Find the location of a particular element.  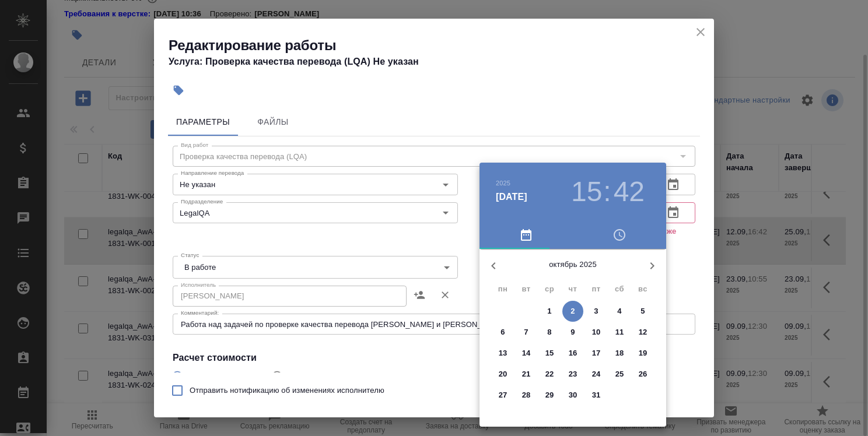

button: 13 is located at coordinates (503, 354).